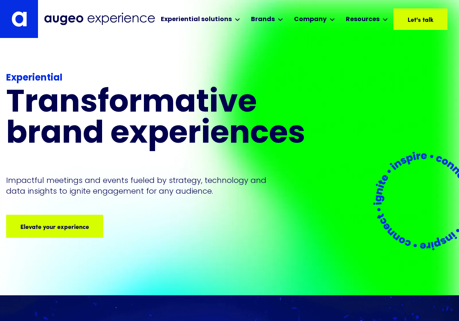 The height and width of the screenshot is (321, 459). Describe the element at coordinates (19, 19) in the screenshot. I see `img: Augeo's "a" monogram decorative logo in white.` at that location.